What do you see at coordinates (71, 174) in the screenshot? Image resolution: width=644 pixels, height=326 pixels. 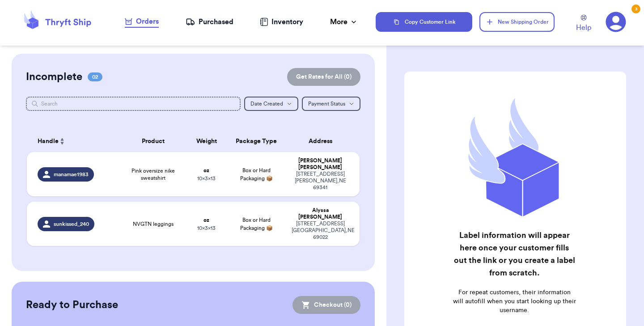 I see `span: manamae1983` at bounding box center [71, 174].